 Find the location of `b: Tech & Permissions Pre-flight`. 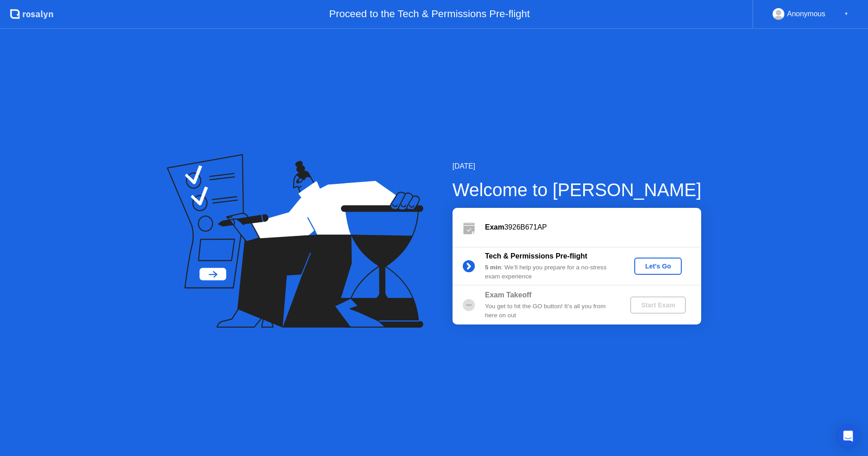

b: Tech & Permissions Pre-flight is located at coordinates (537, 256).